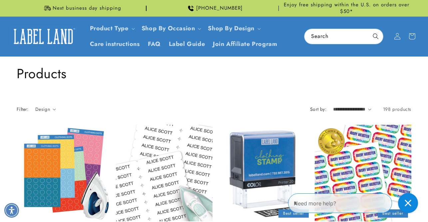 This screenshot has width=428, height=222. What do you see at coordinates (154, 44) in the screenshot?
I see `span: FAQ` at bounding box center [154, 44].